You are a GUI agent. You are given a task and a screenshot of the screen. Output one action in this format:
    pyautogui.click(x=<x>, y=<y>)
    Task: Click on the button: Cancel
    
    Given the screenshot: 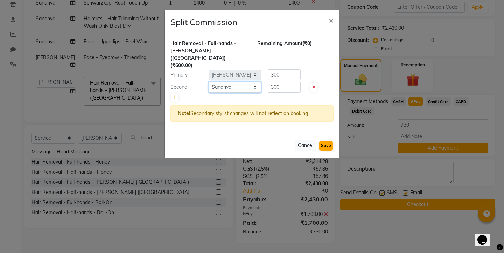 What is the action you would take?
    pyautogui.click(x=306, y=146)
    